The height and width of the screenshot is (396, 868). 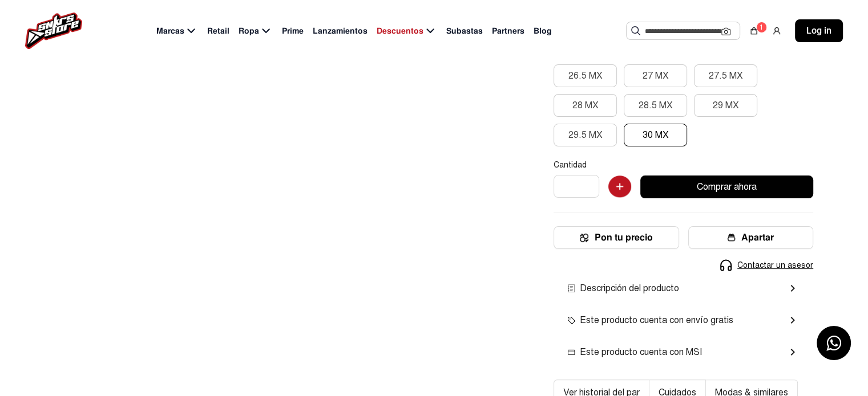 I want to click on img: Buscar, so click(x=635, y=31).